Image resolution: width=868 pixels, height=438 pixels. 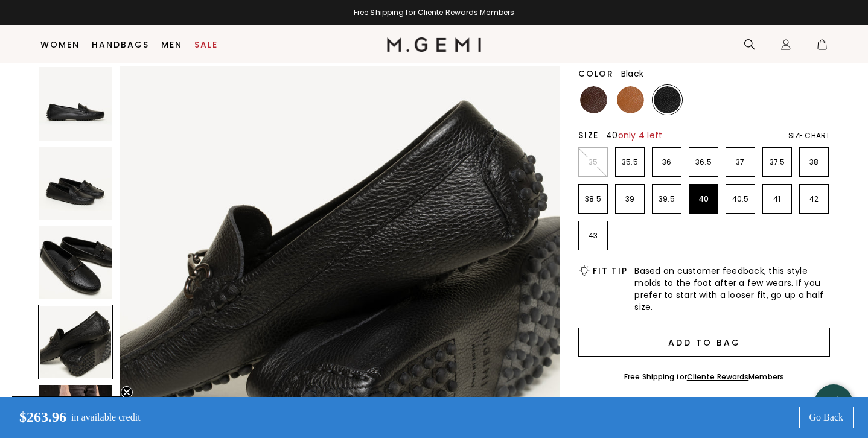 What do you see at coordinates (593, 199) in the screenshot?
I see `p: 38.5` at bounding box center [593, 199].